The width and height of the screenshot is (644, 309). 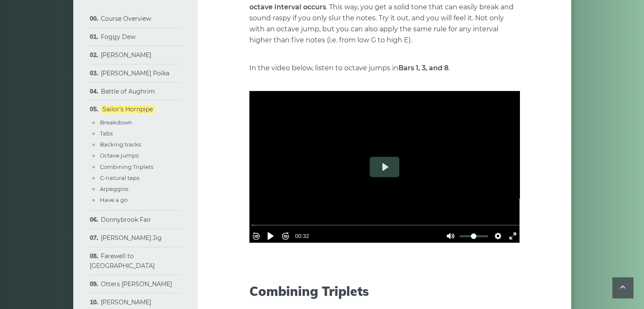 What do you see at coordinates (127, 110) in the screenshot?
I see `a: Sailor’s Hornpipe` at bounding box center [127, 110].